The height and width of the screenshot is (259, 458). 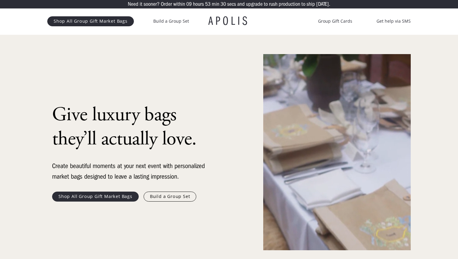 What do you see at coordinates (131, 172) in the screenshot?
I see `div: Create beautiful moments at your next event with personalized market bags designed to leave a las...` at bounding box center [131, 172].